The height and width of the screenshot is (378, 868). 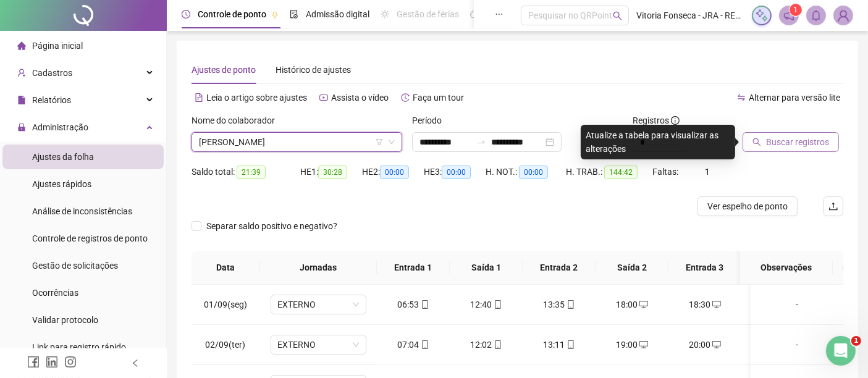 What do you see at coordinates (65, 320) in the screenshot?
I see `span: Validar protocolo` at bounding box center [65, 320].